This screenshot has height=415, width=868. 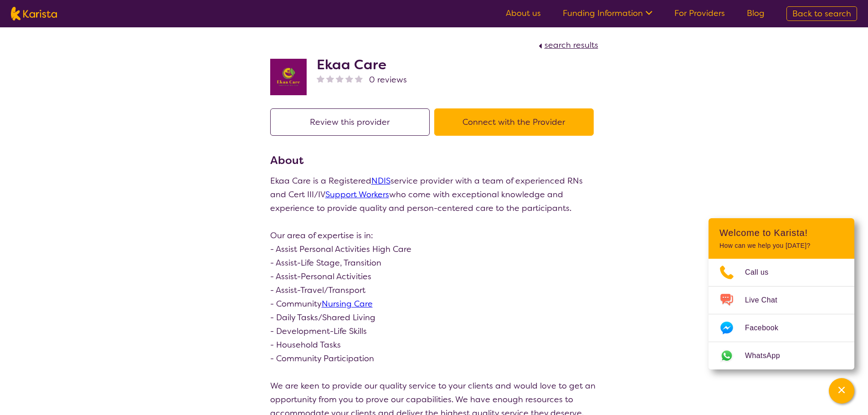 What do you see at coordinates (567, 45) in the screenshot?
I see `a: search results` at bounding box center [567, 45].